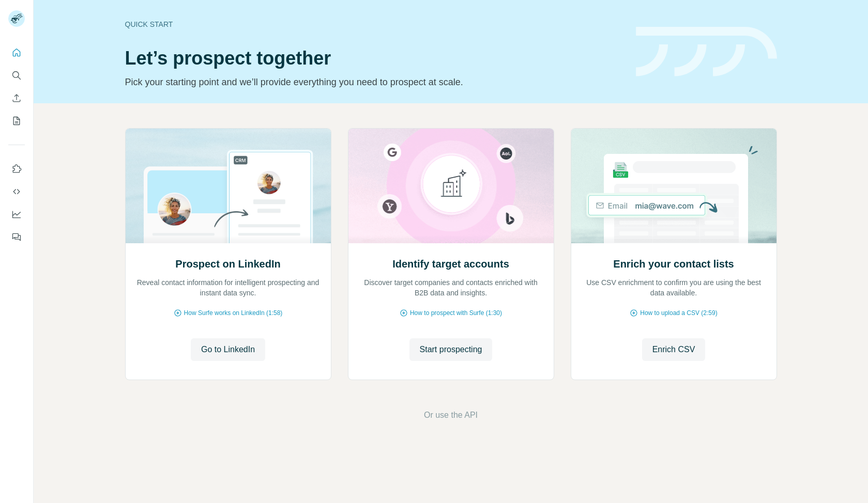 The width and height of the screenshot is (868, 503). What do you see at coordinates (374, 82) in the screenshot?
I see `p: Pick your starting point and we’ll provide everything you need to prospect at scale.` at bounding box center [374, 82].